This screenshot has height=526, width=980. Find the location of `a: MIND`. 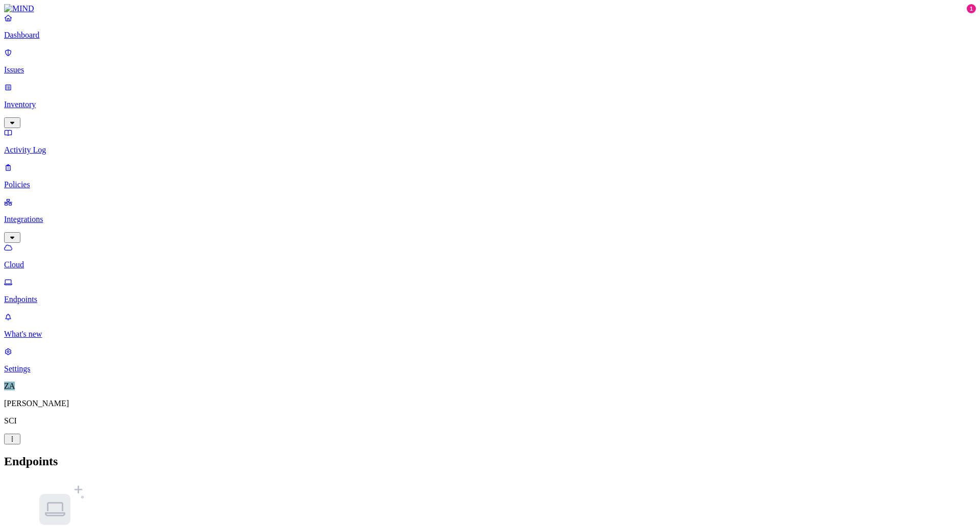

a: MIND is located at coordinates (490, 9).